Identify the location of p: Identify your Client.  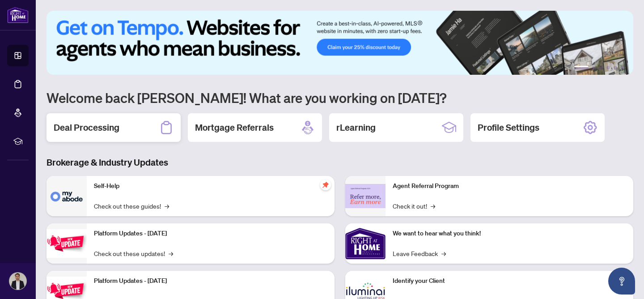
(510, 281).